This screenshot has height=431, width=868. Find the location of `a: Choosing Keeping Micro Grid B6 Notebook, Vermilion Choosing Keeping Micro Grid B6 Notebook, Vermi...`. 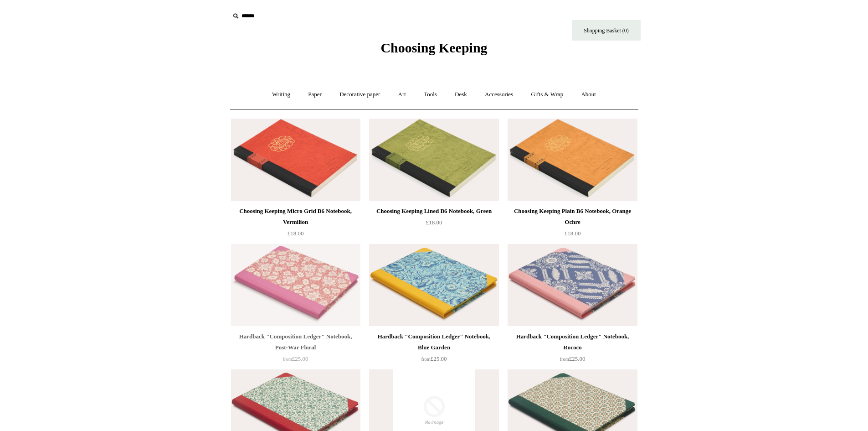

a: Choosing Keeping Micro Grid B6 Notebook, Vermilion Choosing Keeping Micro Grid B6 Notebook, Vermi... is located at coordinates (295, 159).